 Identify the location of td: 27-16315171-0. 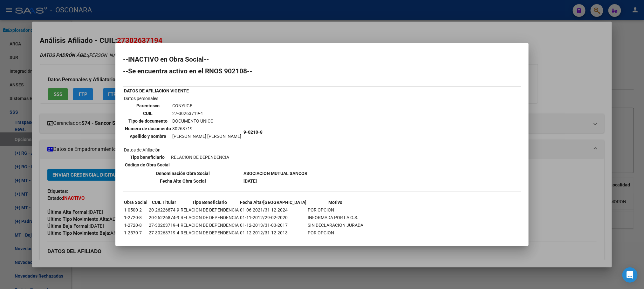
(164, 241).